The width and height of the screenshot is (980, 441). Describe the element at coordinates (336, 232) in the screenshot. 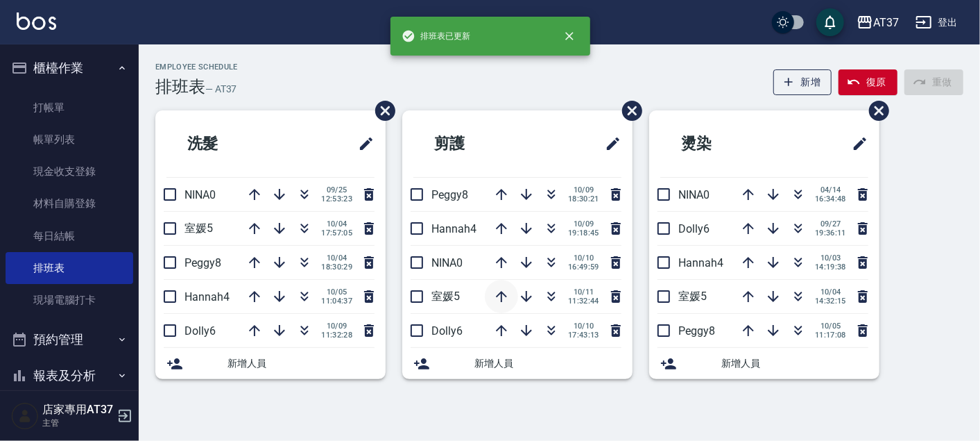

I see `span: 17:57:05` at that location.